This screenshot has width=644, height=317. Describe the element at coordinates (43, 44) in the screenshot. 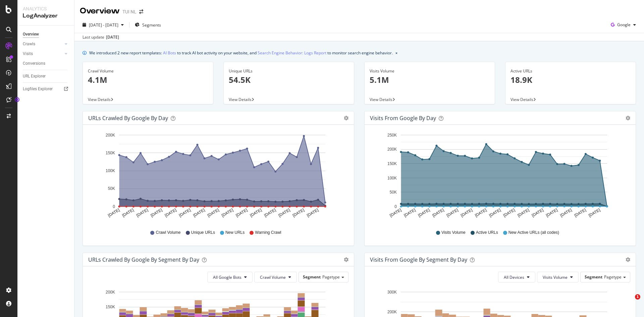

I see `a: Crawls` at that location.